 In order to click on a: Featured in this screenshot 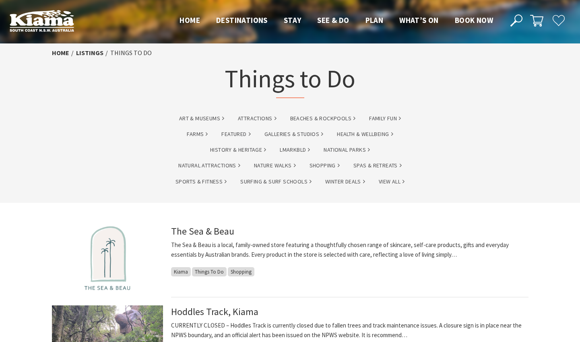, I will do `click(236, 134)`.